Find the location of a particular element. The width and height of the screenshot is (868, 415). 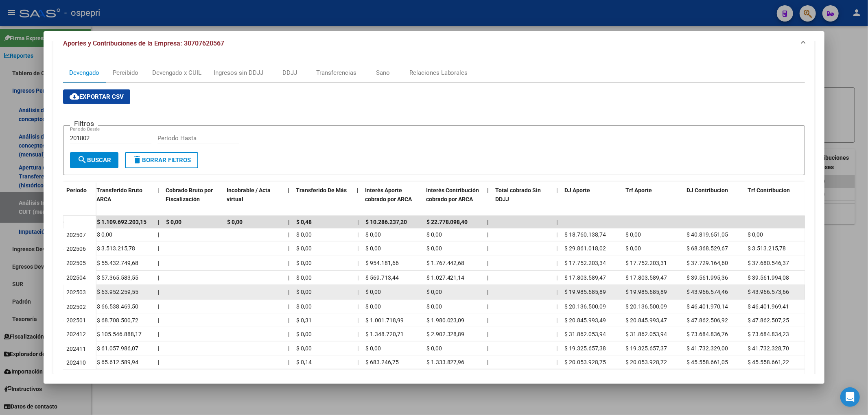

span: $ 68.368.529,67 is located at coordinates (708, 248).